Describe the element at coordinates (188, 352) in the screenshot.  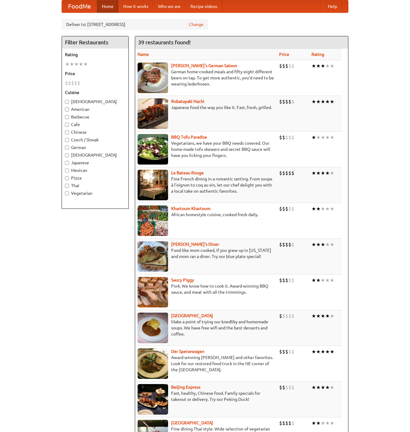
I see `a: Der Speisewagen` at that location.